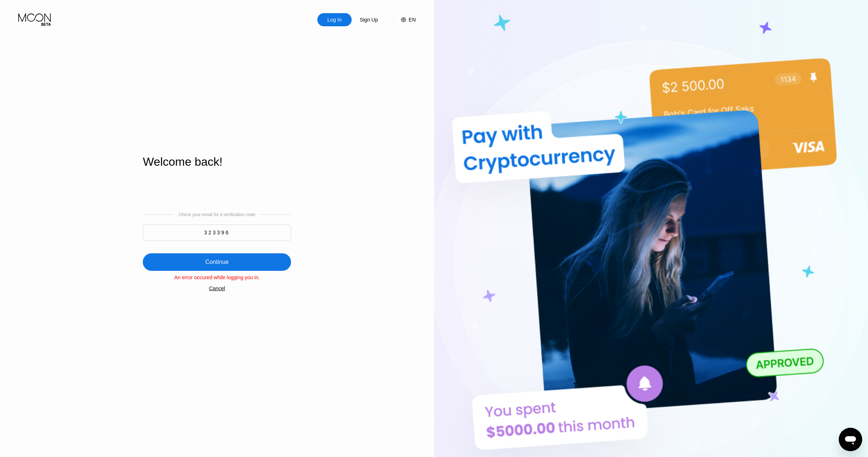 Image resolution: width=868 pixels, height=457 pixels. I want to click on input: 000000, so click(217, 233).